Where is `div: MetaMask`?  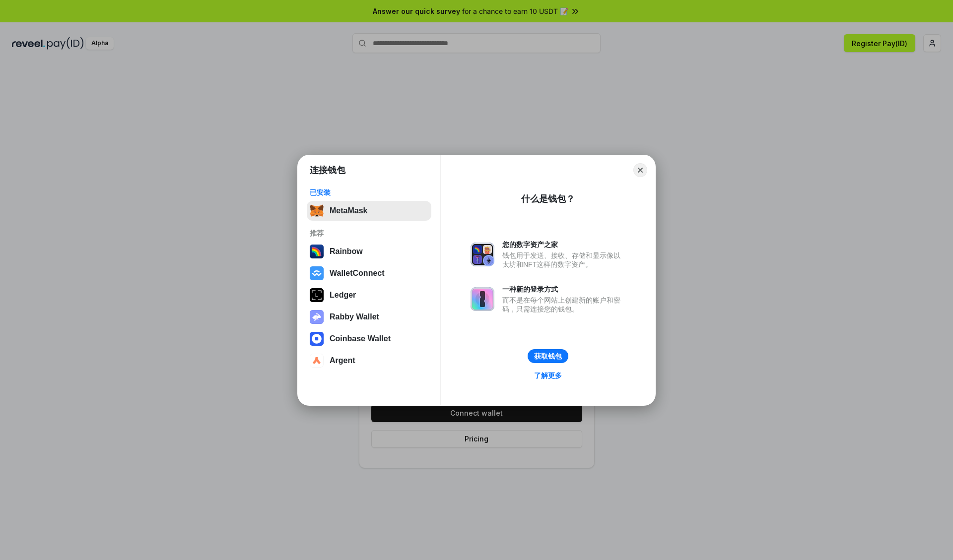
div: MetaMask is located at coordinates (348, 211).